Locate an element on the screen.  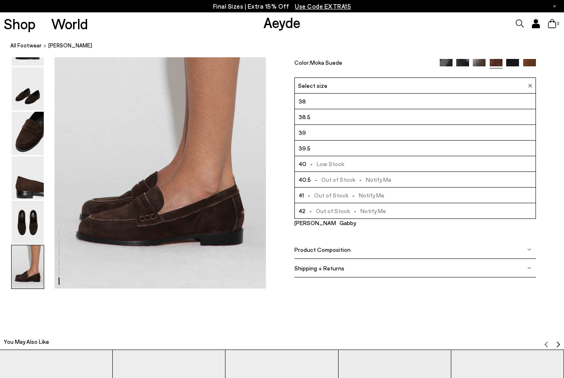
span: 0 is located at coordinates (558, 24).